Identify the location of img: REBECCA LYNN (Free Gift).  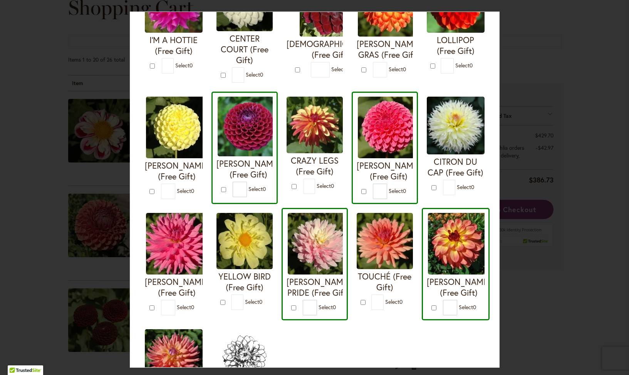
(389, 128).